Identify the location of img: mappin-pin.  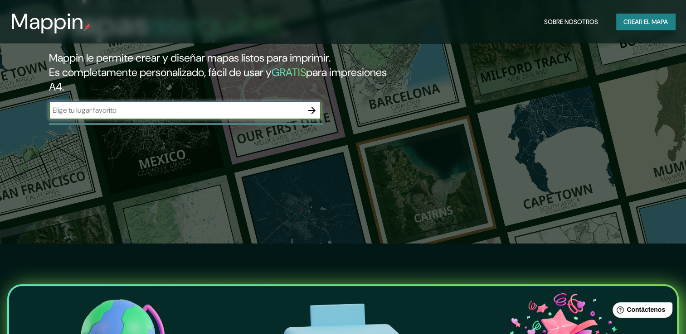
(87, 27).